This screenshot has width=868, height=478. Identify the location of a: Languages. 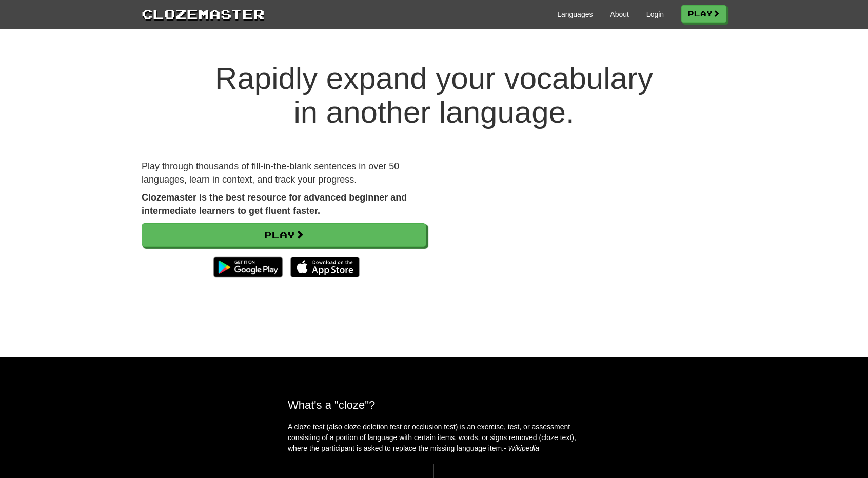
(574, 14).